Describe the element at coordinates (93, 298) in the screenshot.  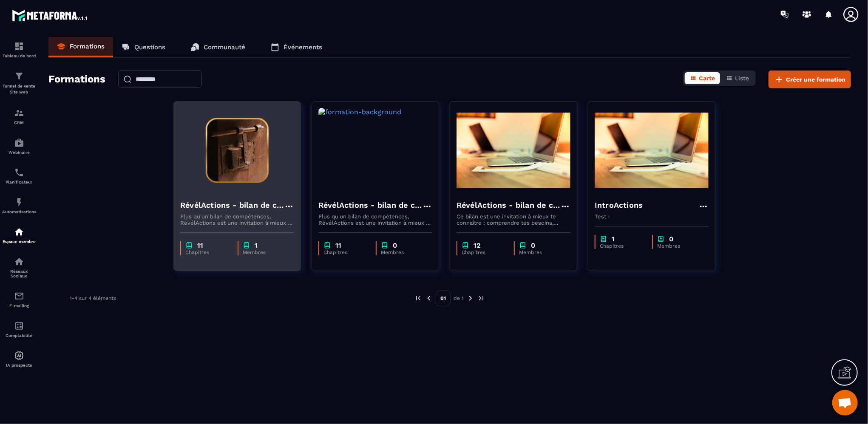
I see `p: 1-4 sur 4 éléments` at that location.